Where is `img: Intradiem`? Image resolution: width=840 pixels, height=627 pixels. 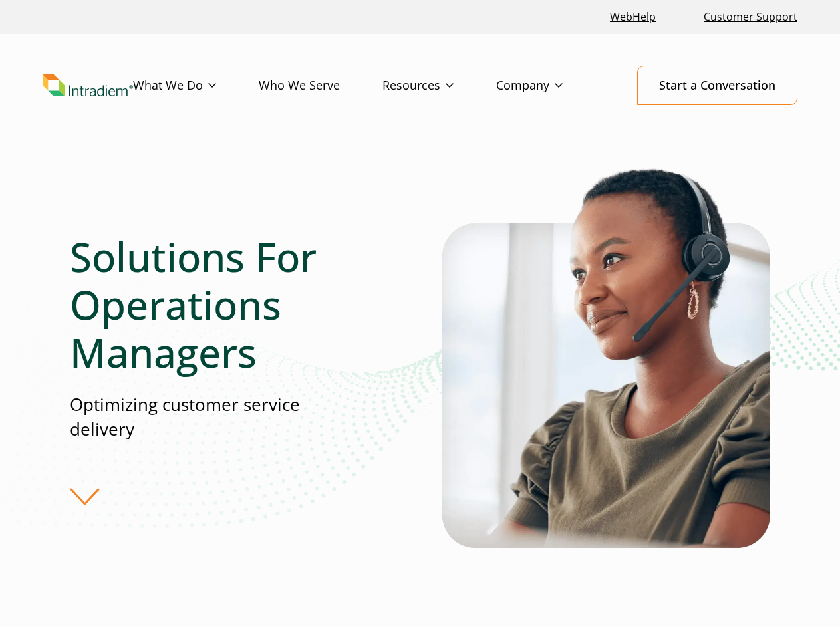
img: Intradiem is located at coordinates (88, 85).